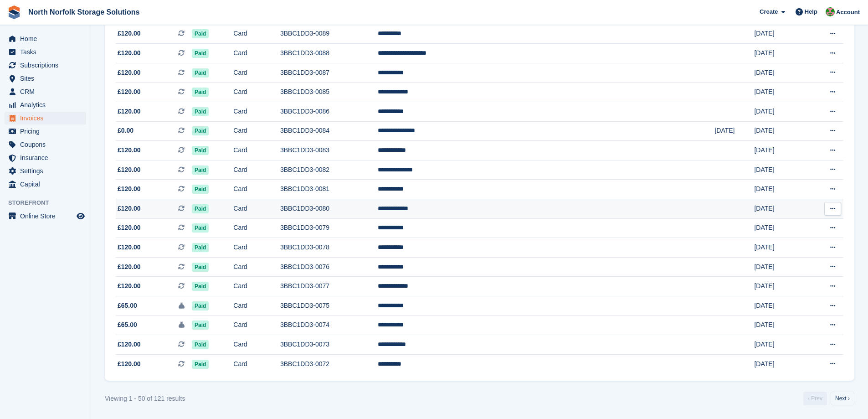  I want to click on span: Invoices, so click(47, 118).